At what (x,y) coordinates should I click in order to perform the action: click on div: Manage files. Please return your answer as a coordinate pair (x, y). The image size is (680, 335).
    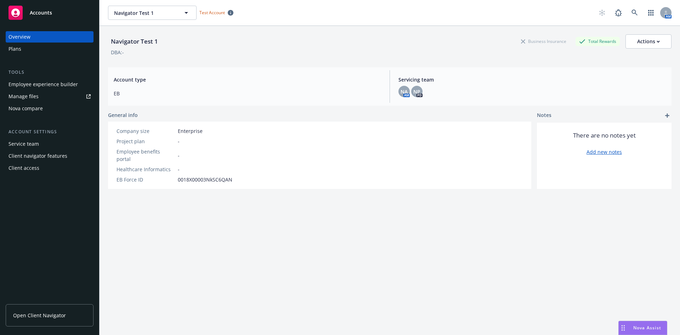
    Looking at the image, I should click on (23, 96).